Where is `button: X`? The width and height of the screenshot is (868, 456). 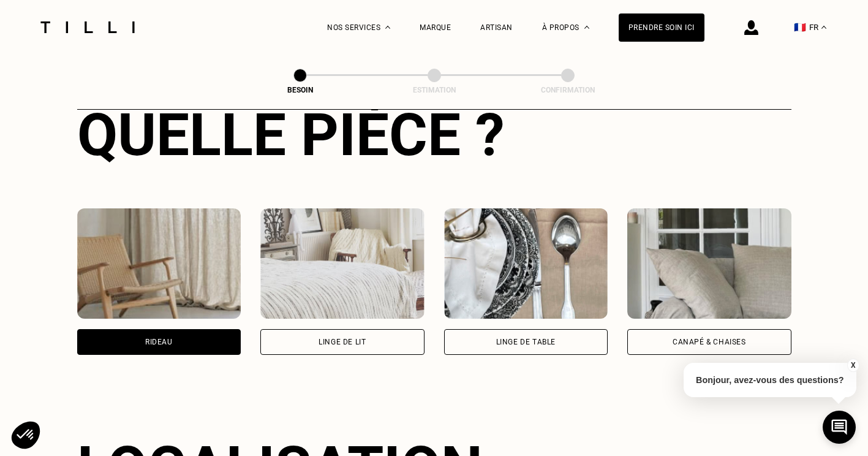 button: X is located at coordinates (853, 365).